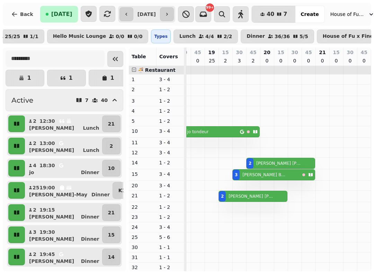 This screenshot has width=374, height=274. What do you see at coordinates (143, 257) in the screenshot?
I see `p: 31` at bounding box center [143, 257].